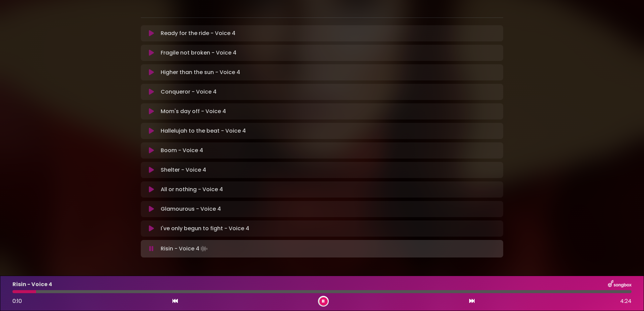 Image resolution: width=644 pixels, height=311 pixels. What do you see at coordinates (183, 170) in the screenshot?
I see `p: Shelter - Voice 4` at bounding box center [183, 170].